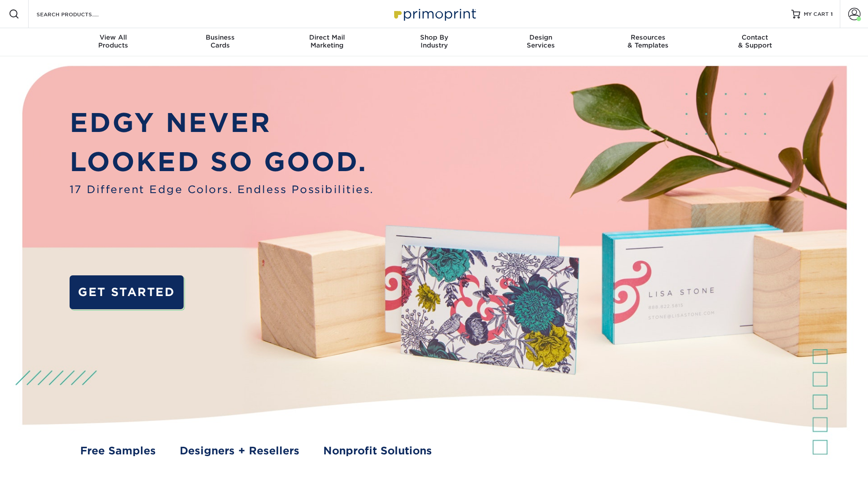  What do you see at coordinates (327, 37) in the screenshot?
I see `span: Direct Mail` at bounding box center [327, 37].